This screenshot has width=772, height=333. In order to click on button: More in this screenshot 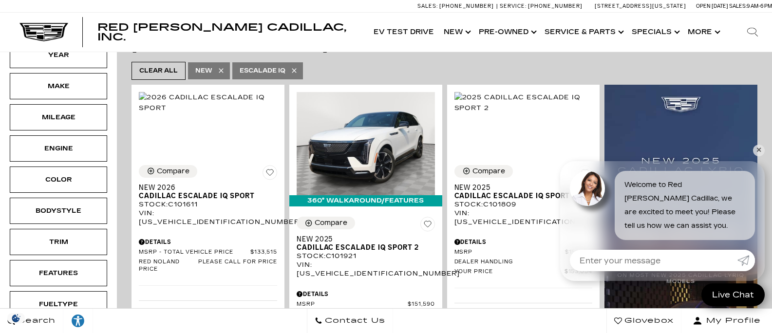, I will do `click(703, 32)`.